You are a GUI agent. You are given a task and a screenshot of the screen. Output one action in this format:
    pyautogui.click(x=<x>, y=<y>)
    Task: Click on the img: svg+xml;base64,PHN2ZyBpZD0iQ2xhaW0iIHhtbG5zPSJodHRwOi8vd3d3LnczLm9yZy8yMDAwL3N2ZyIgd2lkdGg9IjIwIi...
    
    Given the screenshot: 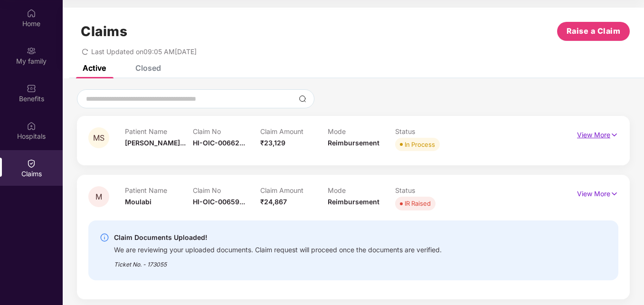 What is the action you would take?
    pyautogui.click(x=32, y=164)
    